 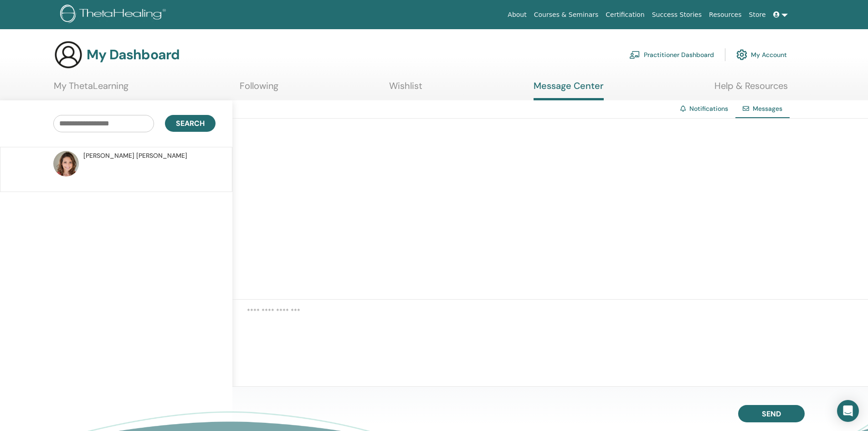 What do you see at coordinates (114, 14) in the screenshot?
I see `img: logo.png` at bounding box center [114, 14].